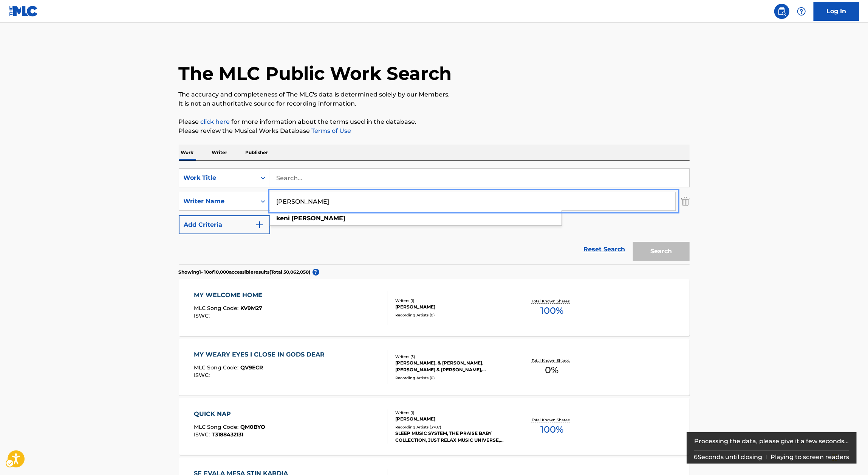  What do you see at coordinates (229, 414) in the screenshot?
I see `div: QUICK NAP` at bounding box center [229, 414].